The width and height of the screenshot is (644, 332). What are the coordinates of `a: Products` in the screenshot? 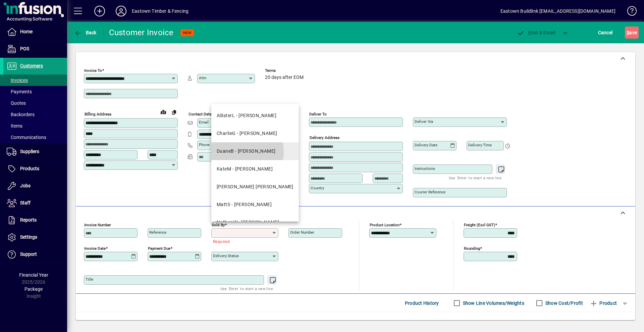 It's located at (35, 169).